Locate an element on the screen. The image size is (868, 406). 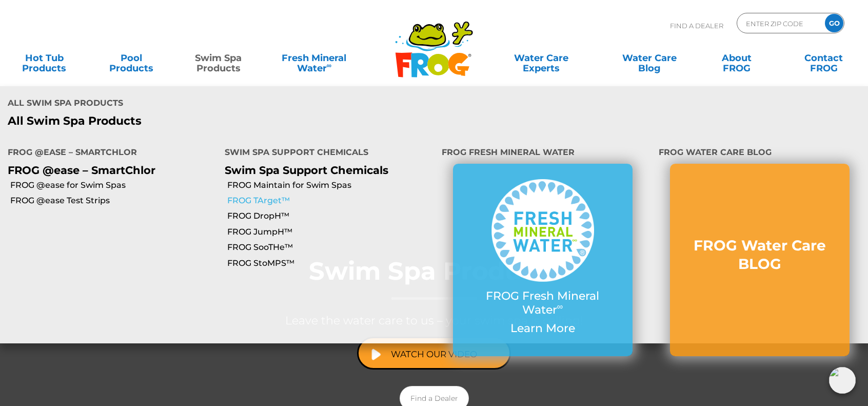
a: Water CareExperts is located at coordinates (541, 58).